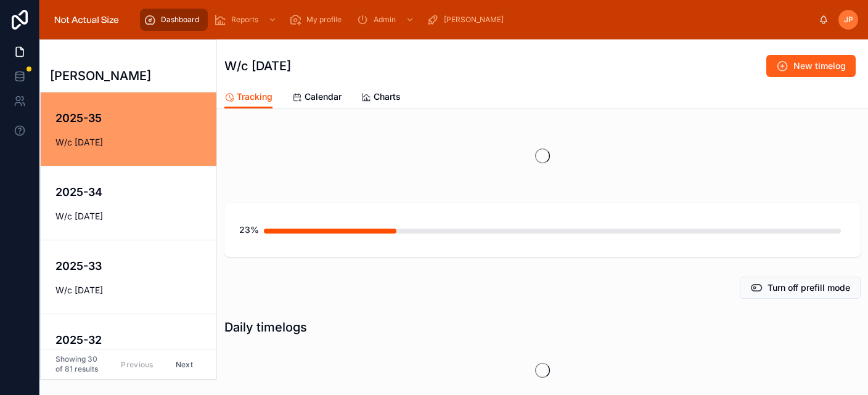 The width and height of the screenshot is (868, 395). Describe the element at coordinates (174, 20) in the screenshot. I see `a: Dashboard` at that location.